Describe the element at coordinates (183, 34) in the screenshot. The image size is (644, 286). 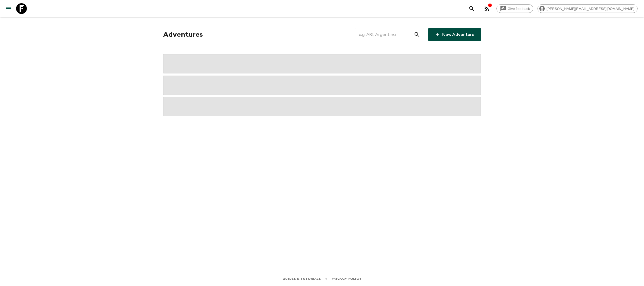
I see `h1: Adventures` at that location.